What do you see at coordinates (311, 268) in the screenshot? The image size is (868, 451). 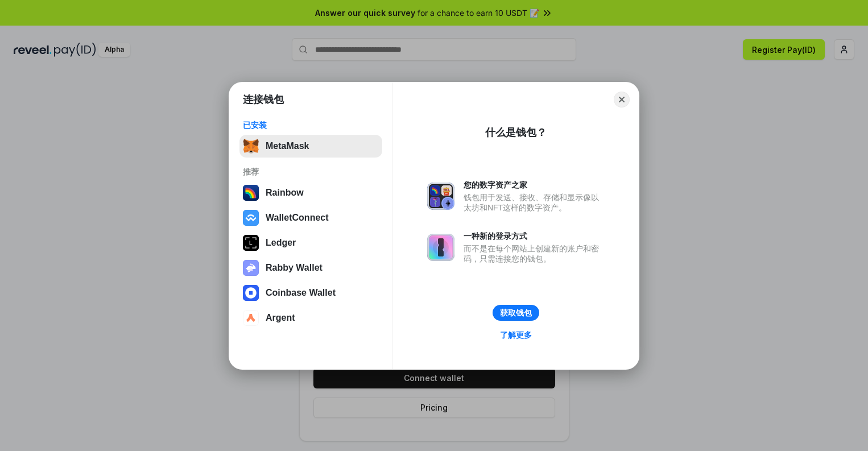 I see `button: Rabby Wallet` at bounding box center [311, 268].